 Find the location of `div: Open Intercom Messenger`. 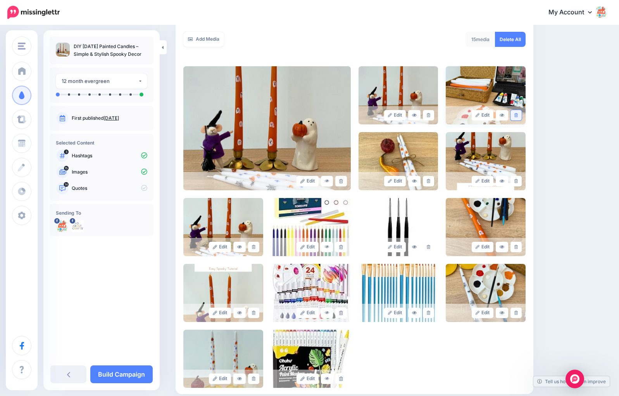

div: Open Intercom Messenger is located at coordinates (574, 379).